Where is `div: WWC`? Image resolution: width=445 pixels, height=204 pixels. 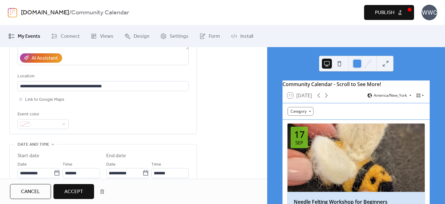 div: WWC is located at coordinates (429, 12).